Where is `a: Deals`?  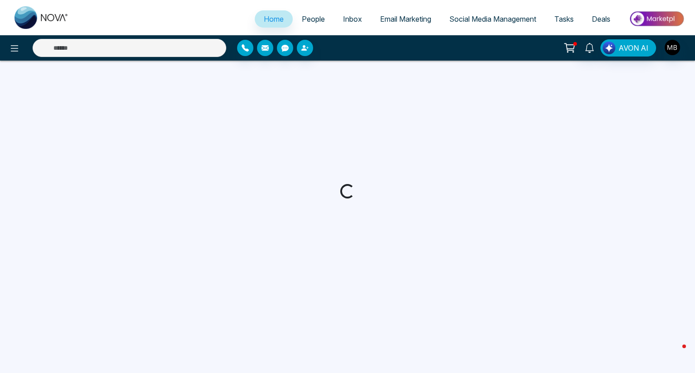
a: Deals is located at coordinates (601, 19).